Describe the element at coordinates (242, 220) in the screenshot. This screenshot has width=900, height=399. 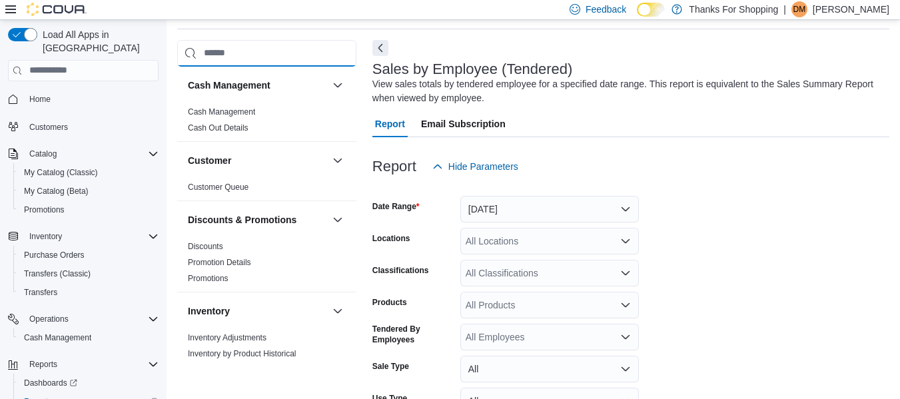
I see `h3: Discounts & Promotions` at that location.